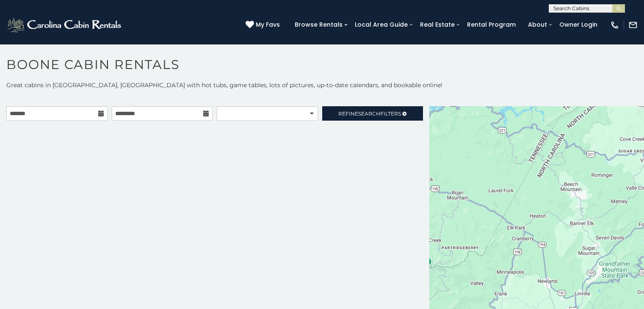 The height and width of the screenshot is (309, 644). Describe the element at coordinates (264, 25) in the screenshot. I see `a: My Favs` at that location.